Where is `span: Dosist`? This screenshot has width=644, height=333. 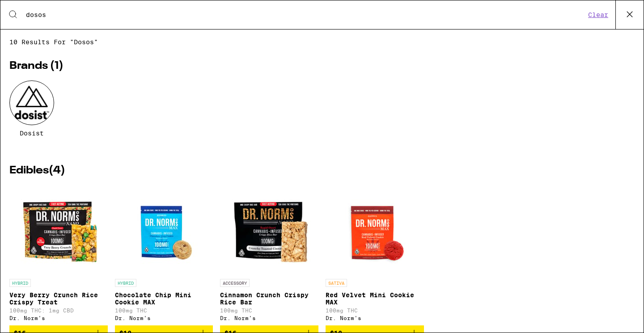
span: Dosist is located at coordinates (32, 133).